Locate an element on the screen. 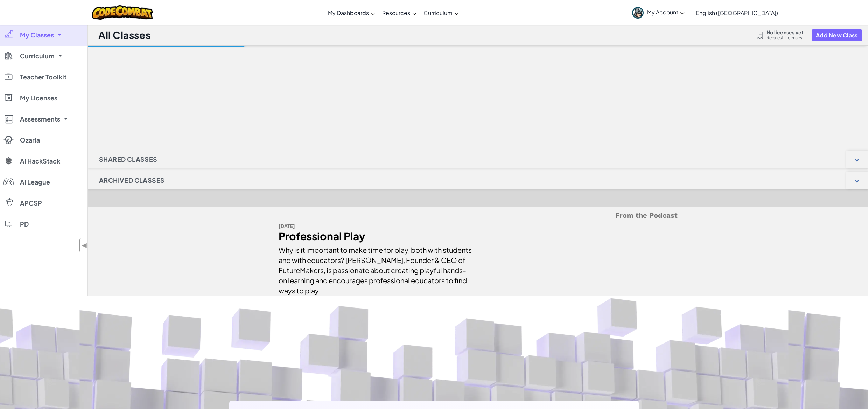  span: Assessments is located at coordinates (40, 119).